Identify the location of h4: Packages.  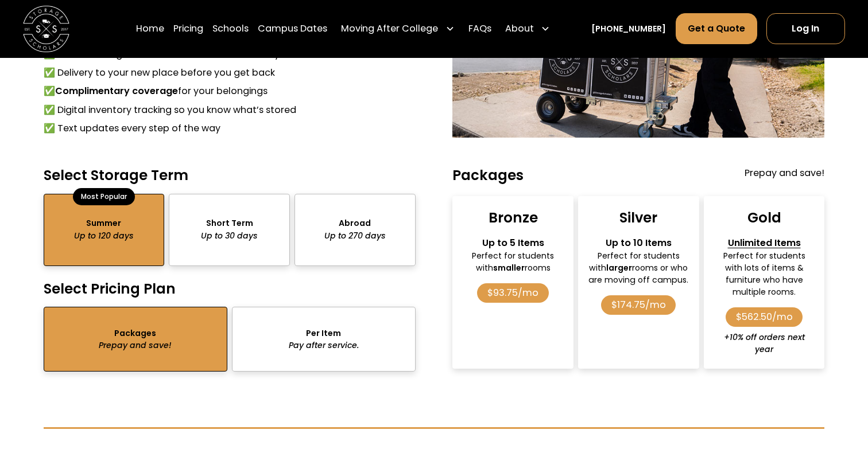
(488, 175).